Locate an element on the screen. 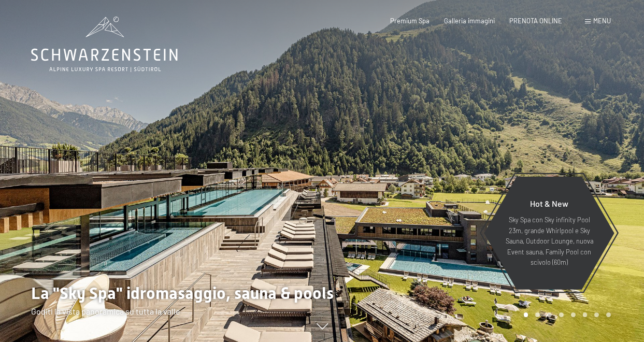  div: Carousel Page 2 is located at coordinates (537, 314).